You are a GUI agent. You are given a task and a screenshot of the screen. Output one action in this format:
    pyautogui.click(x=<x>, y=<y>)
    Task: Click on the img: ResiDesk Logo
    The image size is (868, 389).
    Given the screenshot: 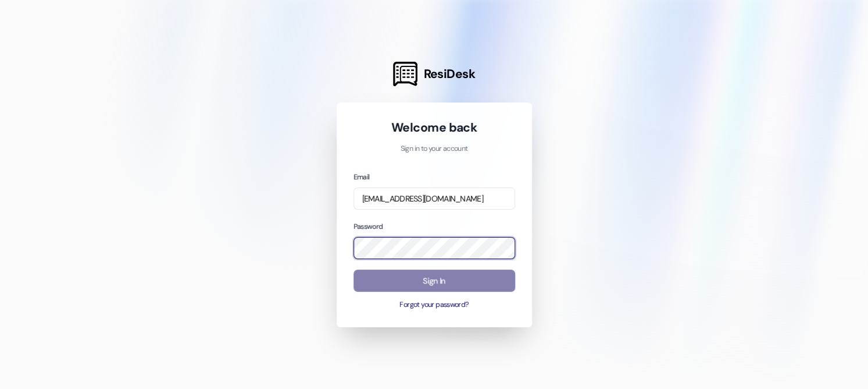 What is the action you would take?
    pyautogui.click(x=406, y=74)
    